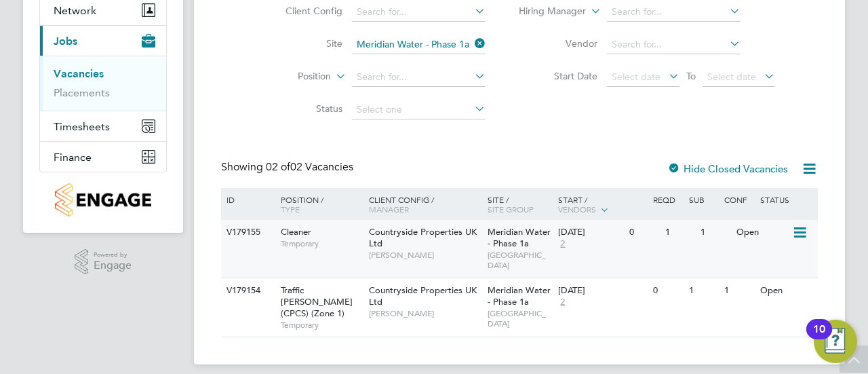 This screenshot has width=868, height=374. What do you see at coordinates (79, 74) in the screenshot?
I see `a: Vacancies` at bounding box center [79, 74].